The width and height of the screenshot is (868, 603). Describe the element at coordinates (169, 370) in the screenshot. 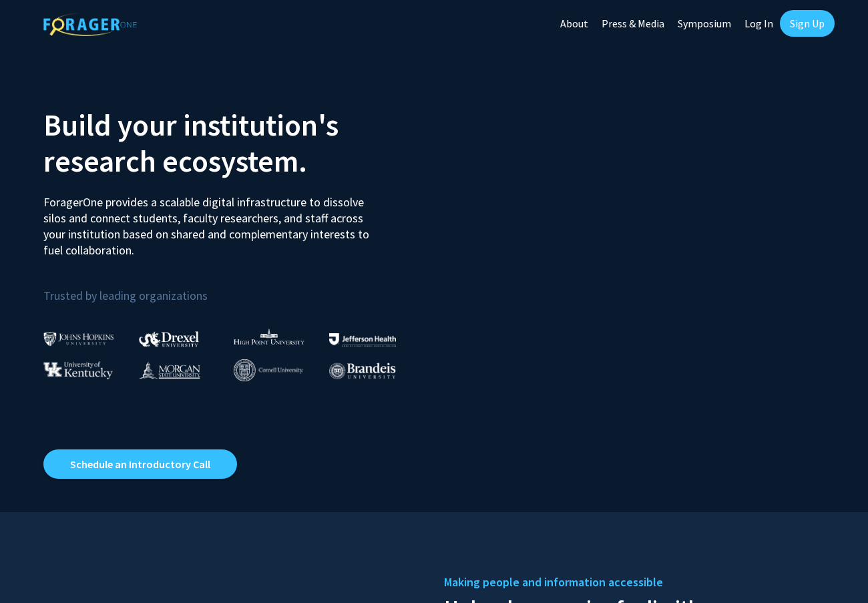

I see `img: Morgan State University` at that location.